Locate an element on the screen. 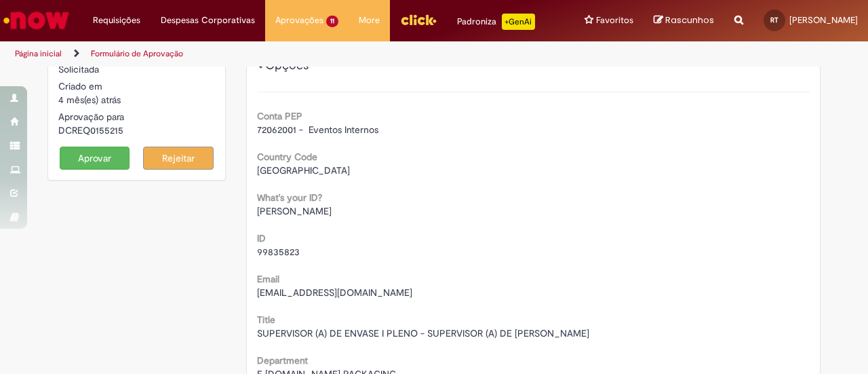 Image resolution: width=868 pixels, height=374 pixels. img: ServiceNow is located at coordinates (36, 21).